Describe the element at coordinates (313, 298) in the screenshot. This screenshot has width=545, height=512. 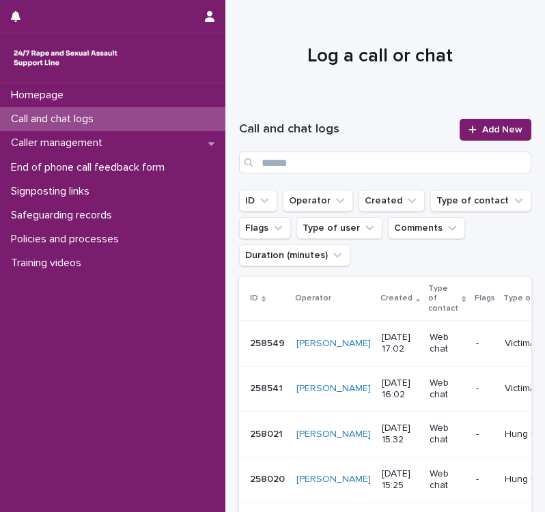
I see `p: Operator` at that location.